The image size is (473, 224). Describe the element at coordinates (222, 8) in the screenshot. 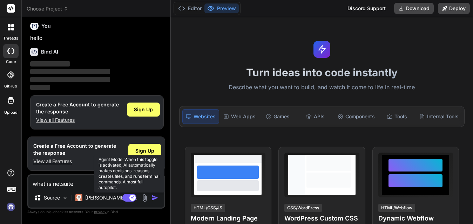

I see `button: Preview` at that location.